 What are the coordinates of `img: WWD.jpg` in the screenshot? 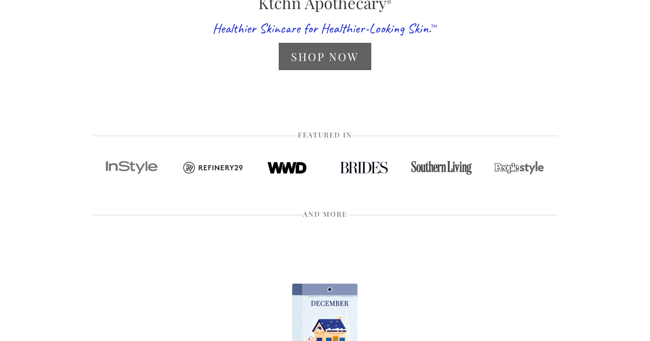 It's located at (286, 168).